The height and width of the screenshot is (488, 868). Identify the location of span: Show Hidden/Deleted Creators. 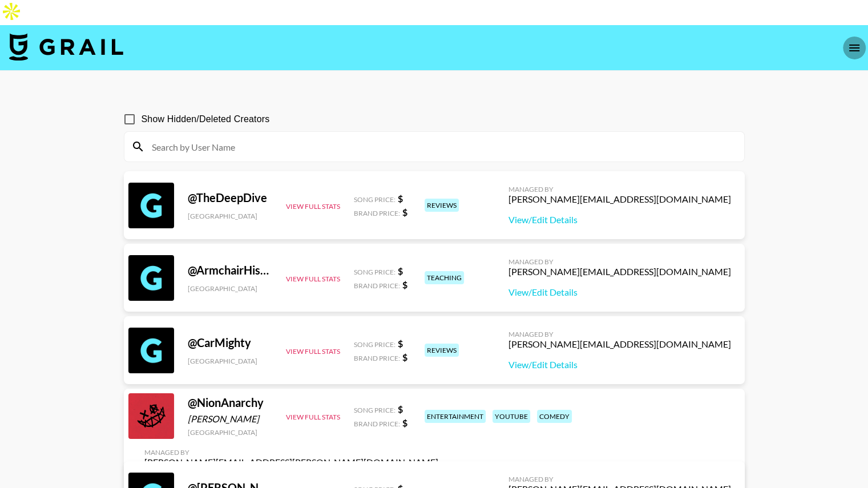
(206, 119).